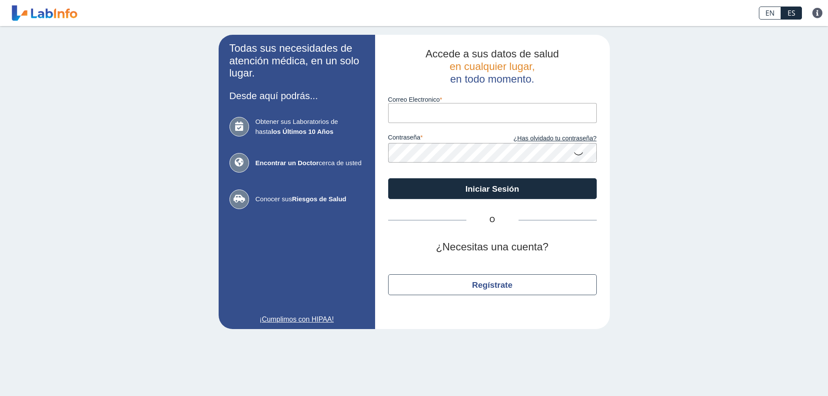 This screenshot has height=396, width=828. Describe the element at coordinates (492, 285) in the screenshot. I see `button: Regístrate` at that location.